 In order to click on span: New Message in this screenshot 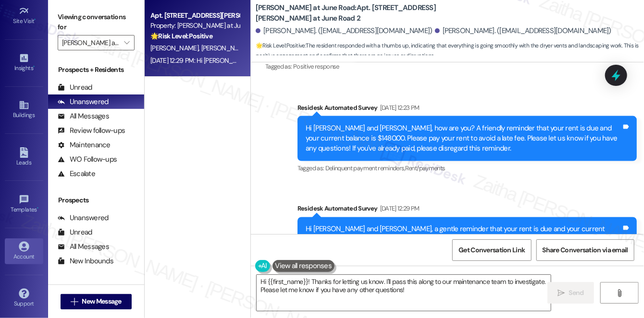, I will do `click(102, 301)`.